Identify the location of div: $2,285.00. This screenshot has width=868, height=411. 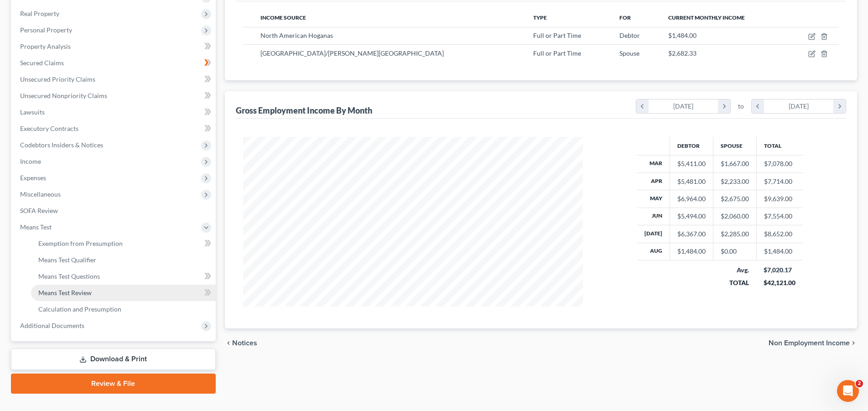
(735, 234).